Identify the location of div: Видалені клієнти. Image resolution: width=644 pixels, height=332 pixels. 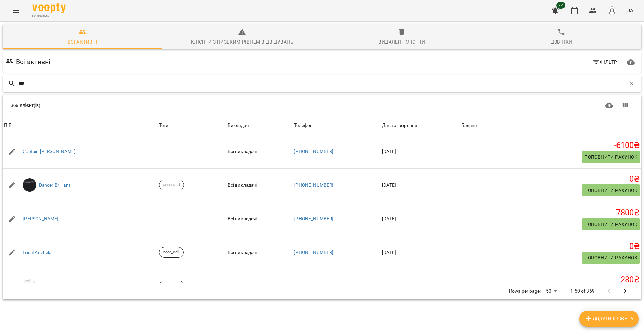
(401, 42).